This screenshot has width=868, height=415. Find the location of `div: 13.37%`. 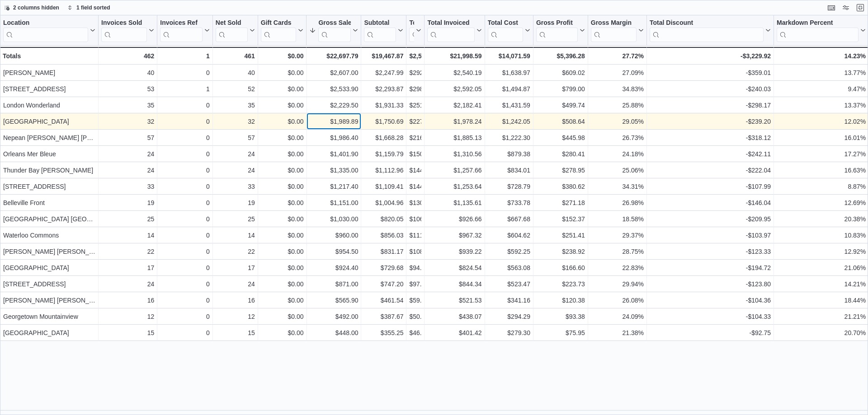

div: 13.37% is located at coordinates (821, 105).